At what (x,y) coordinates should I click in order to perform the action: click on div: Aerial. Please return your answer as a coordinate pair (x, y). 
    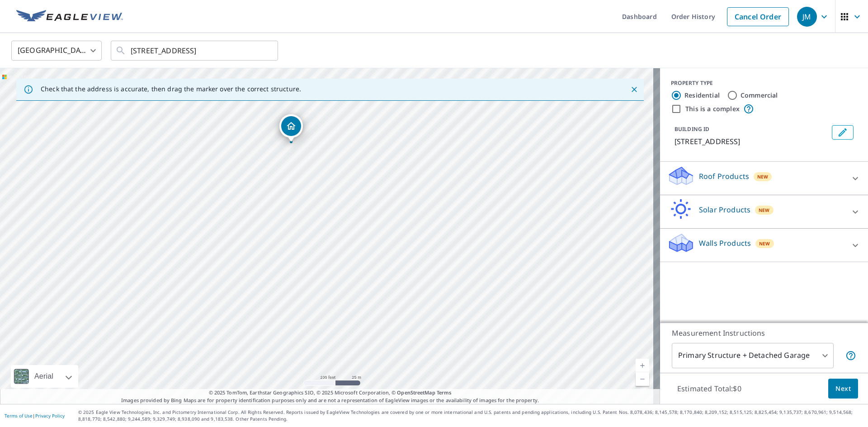
    Looking at the image, I should click on (44, 376).